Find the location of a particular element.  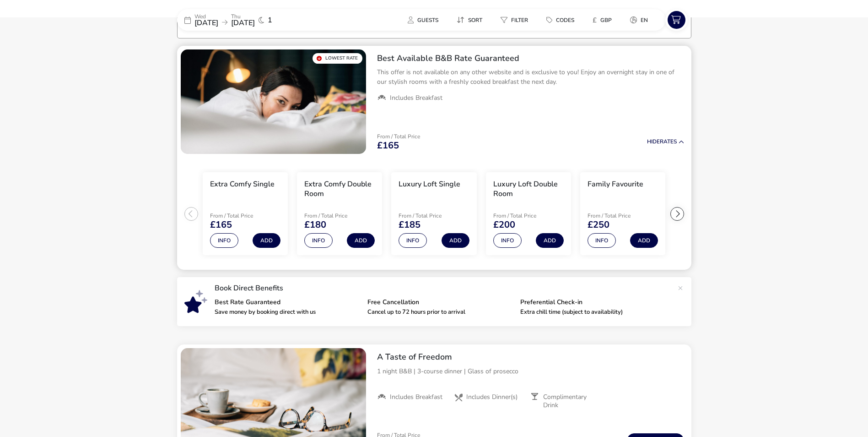

button: Sort is located at coordinates (469, 20).